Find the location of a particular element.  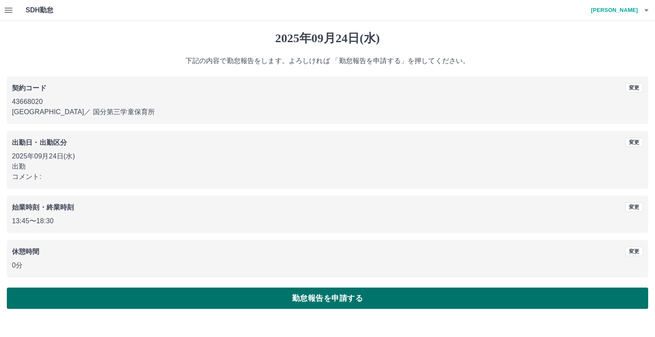

b: 出勤日・出勤区分 is located at coordinates (39, 142).